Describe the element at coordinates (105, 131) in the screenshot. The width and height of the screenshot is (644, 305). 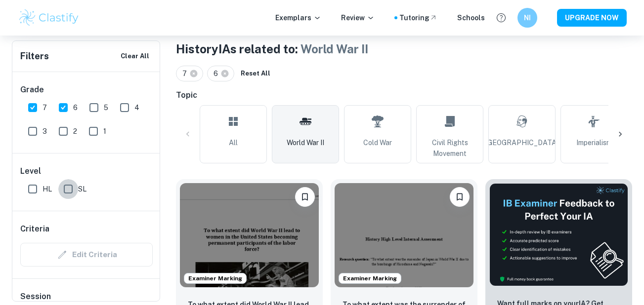
I see `span: 1` at that location.